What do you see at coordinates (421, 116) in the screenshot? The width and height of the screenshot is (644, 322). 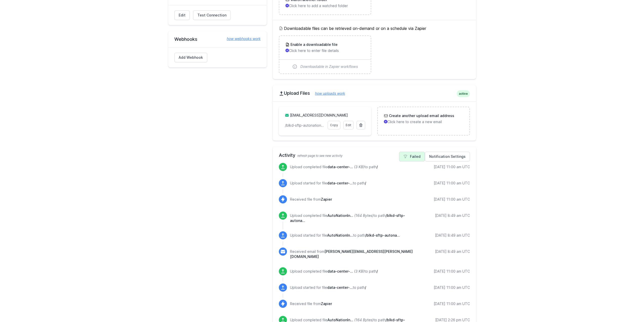 I see `h3: Create another upload email address` at bounding box center [421, 116].